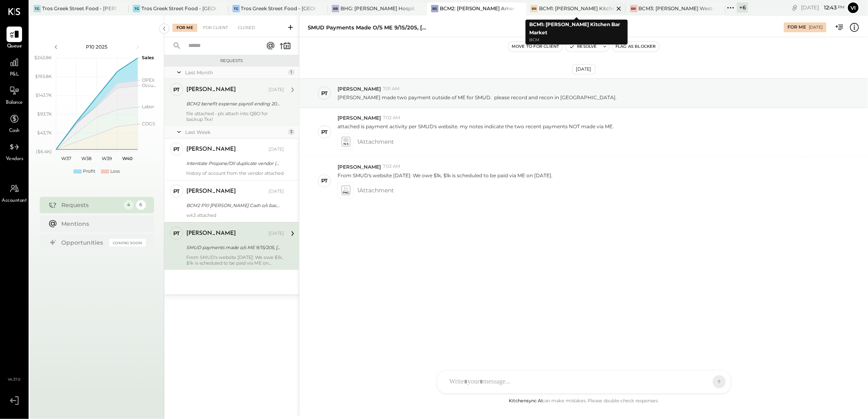 Image resolution: width=868 pixels, height=419 pixels. I want to click on div: 4, so click(129, 205).